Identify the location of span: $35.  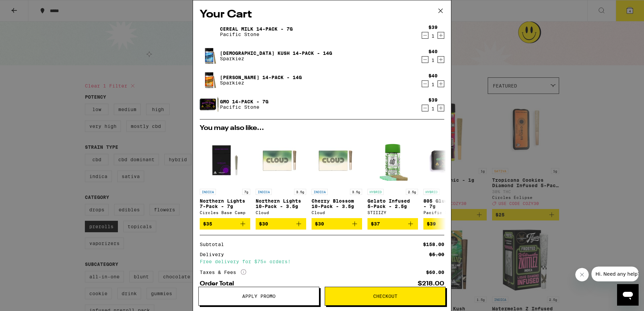
(208, 224).